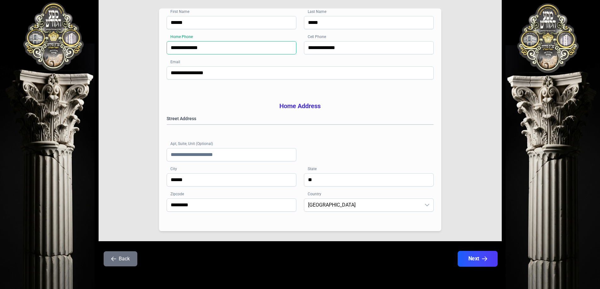  Describe the element at coordinates (300, 106) in the screenshot. I see `h3: Home Address` at that location.